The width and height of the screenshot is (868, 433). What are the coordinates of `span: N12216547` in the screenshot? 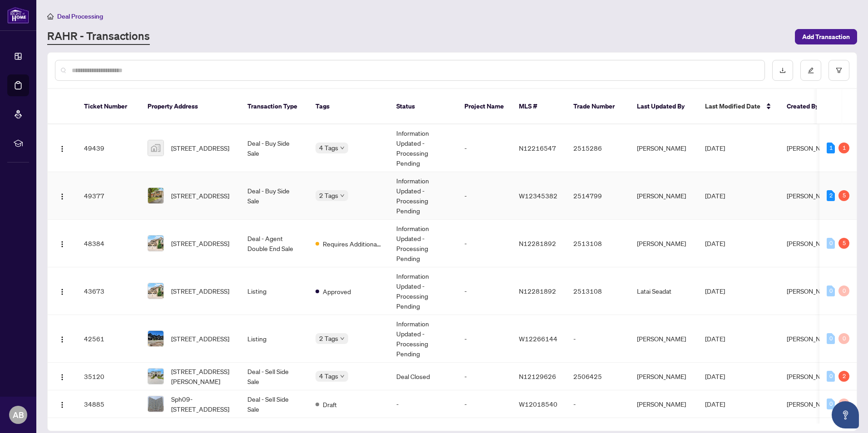 It's located at (537, 148).